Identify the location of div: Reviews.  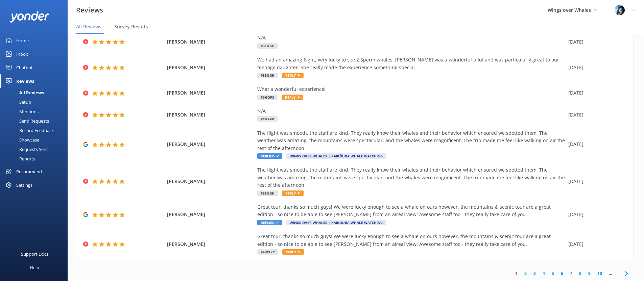
(25, 81).